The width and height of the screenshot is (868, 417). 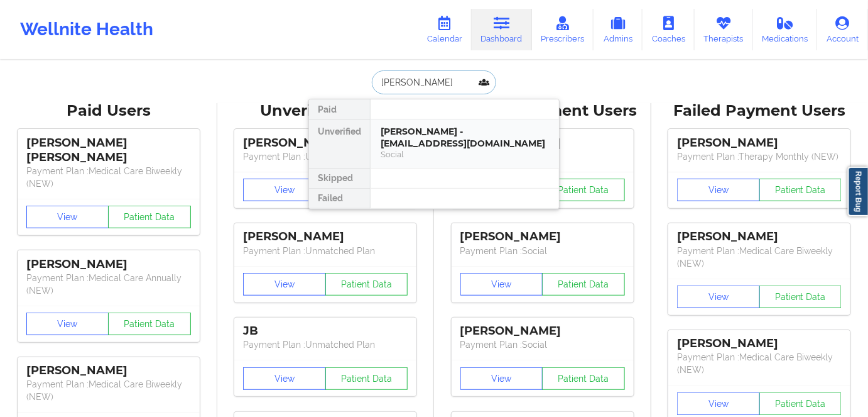 What do you see at coordinates (445, 30) in the screenshot?
I see `a: Calendar` at bounding box center [445, 30].